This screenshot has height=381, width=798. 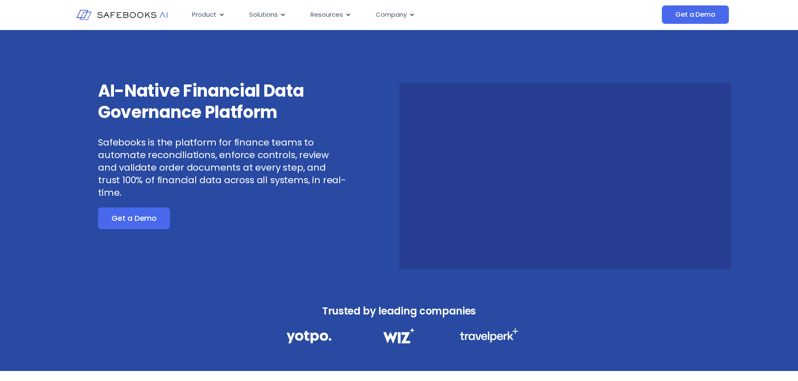 What do you see at coordinates (381, 15) in the screenshot?
I see `nav: Menu` at bounding box center [381, 15].